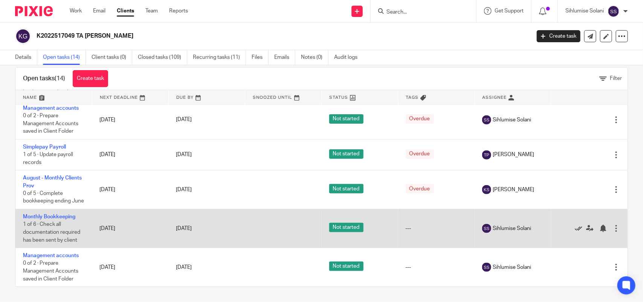  Describe the element at coordinates (34, 11) in the screenshot. I see `img: Pixie` at that location.